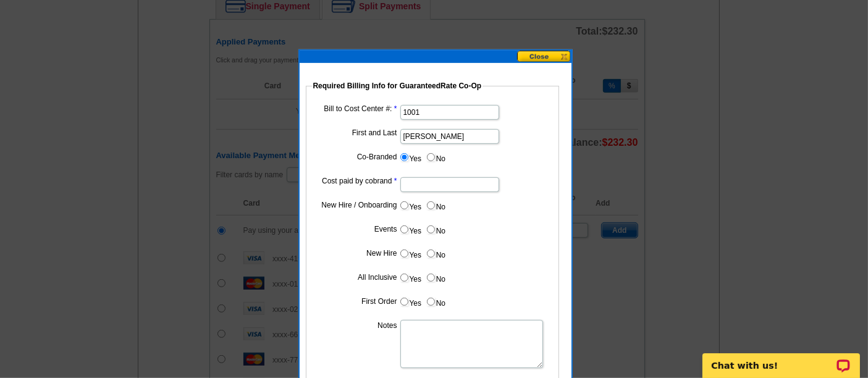 The width and height of the screenshot is (868, 378). I want to click on label: Co-Branded, so click(356, 157).